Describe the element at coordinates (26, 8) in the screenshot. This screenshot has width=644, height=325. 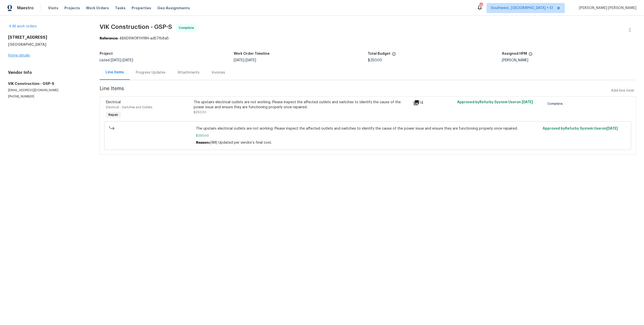
I see `span: Maestro` at that location.